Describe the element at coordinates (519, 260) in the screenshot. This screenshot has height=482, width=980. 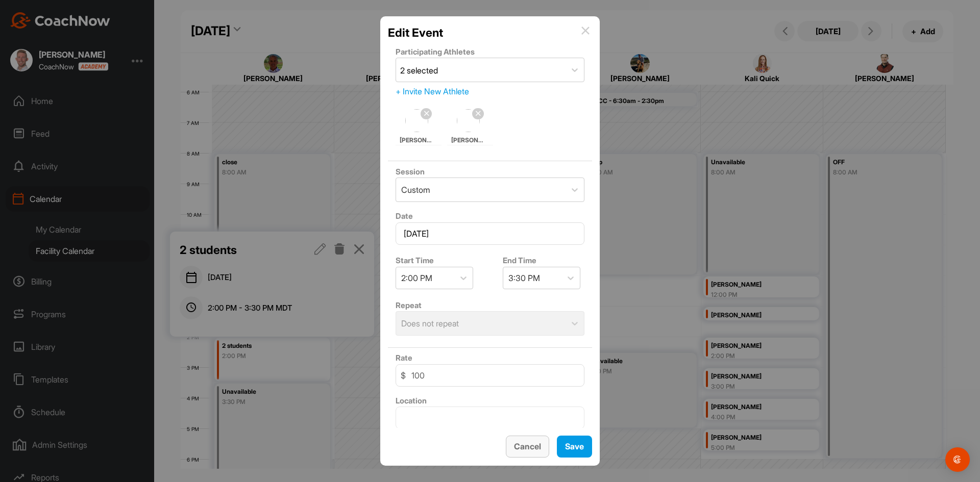
I see `label: End Time` at that location.